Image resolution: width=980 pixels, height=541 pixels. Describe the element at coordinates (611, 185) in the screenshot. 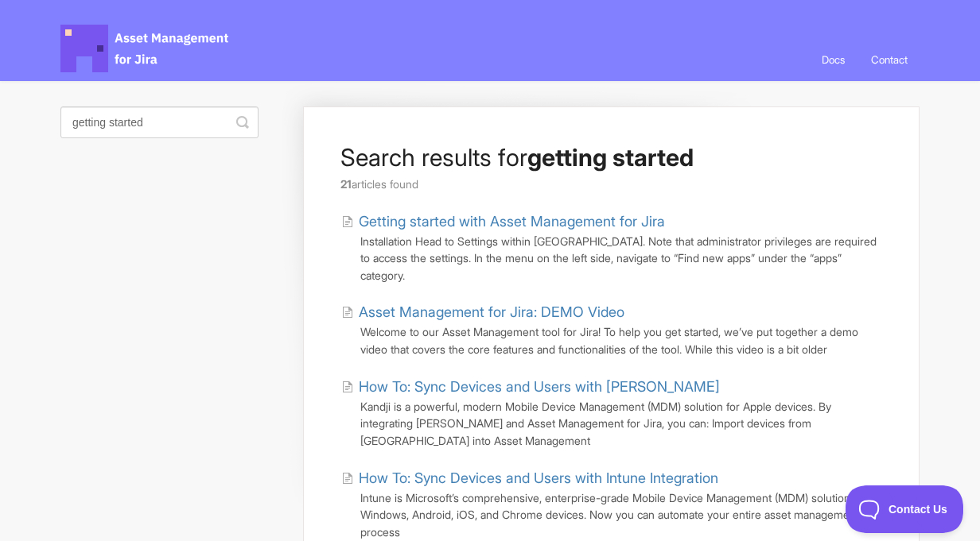

I see `p: articles found` at that location.